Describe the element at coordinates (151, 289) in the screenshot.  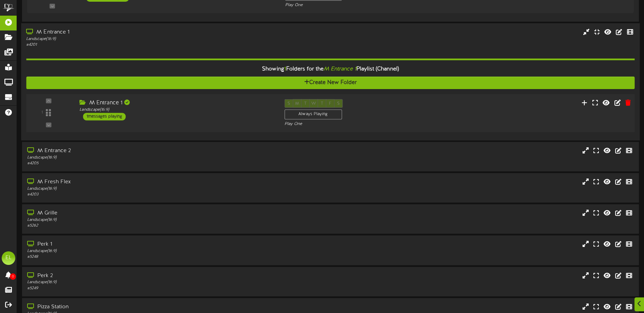
I see `div: # 5249` at that location.